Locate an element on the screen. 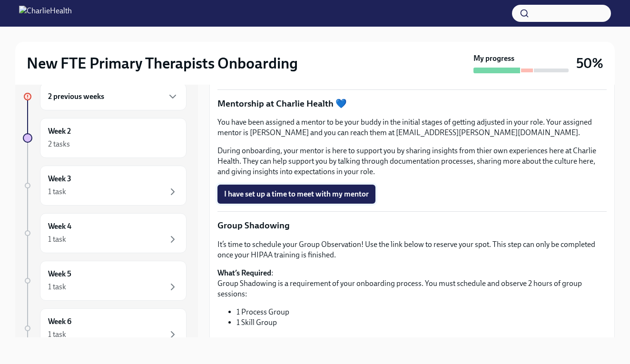  strong: What’s Required is located at coordinates (244, 272).